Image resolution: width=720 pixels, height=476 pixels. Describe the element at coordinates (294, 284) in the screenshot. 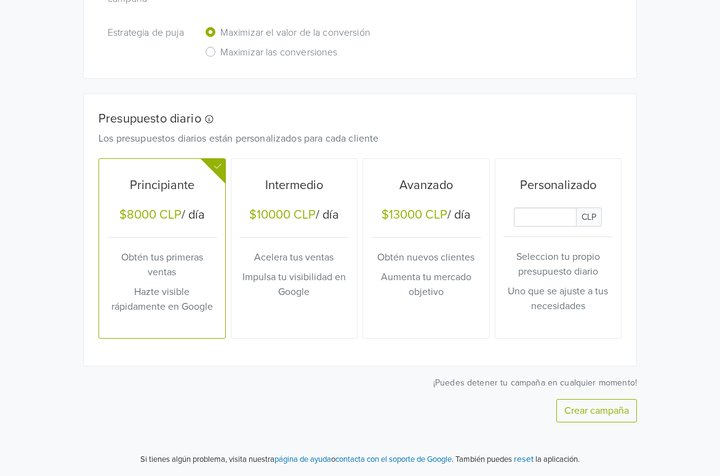

I see `p: Impulsa tu visibilidad en Google` at that location.